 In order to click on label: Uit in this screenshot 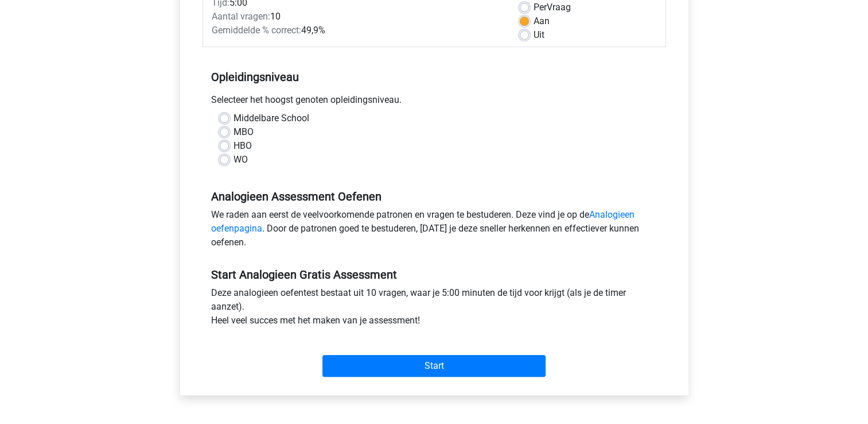, I will do `click(539, 35)`.